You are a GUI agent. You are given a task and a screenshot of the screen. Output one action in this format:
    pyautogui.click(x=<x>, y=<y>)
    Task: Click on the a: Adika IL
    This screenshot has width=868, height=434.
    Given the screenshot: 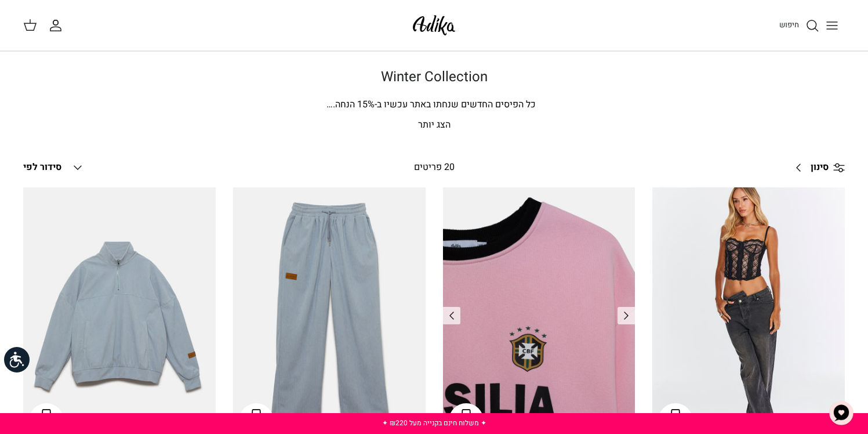 What is the action you would take?
    pyautogui.click(x=434, y=25)
    